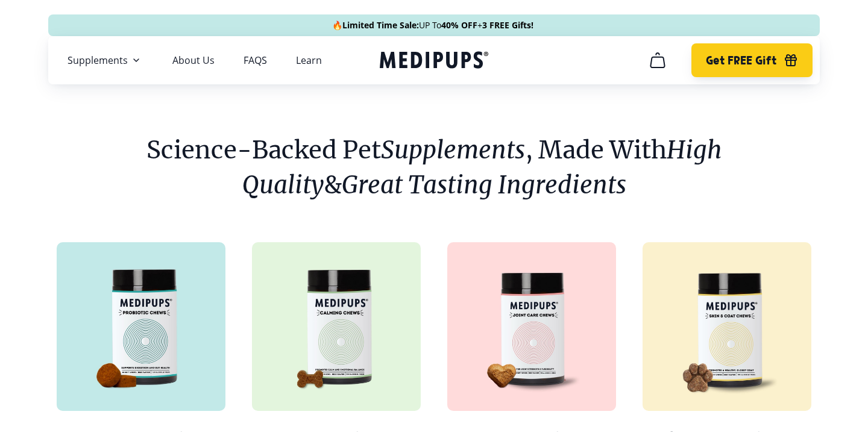  I want to click on i: Great Tasting Ingredients, so click(484, 185).